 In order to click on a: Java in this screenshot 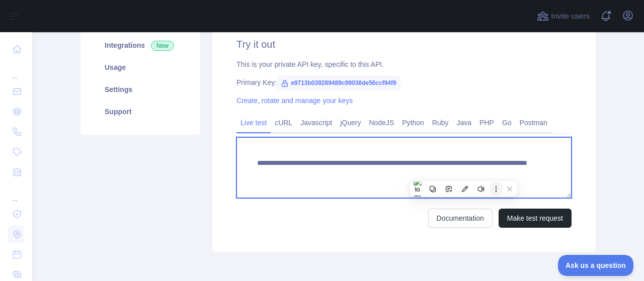, I will do `click(464, 123)`.